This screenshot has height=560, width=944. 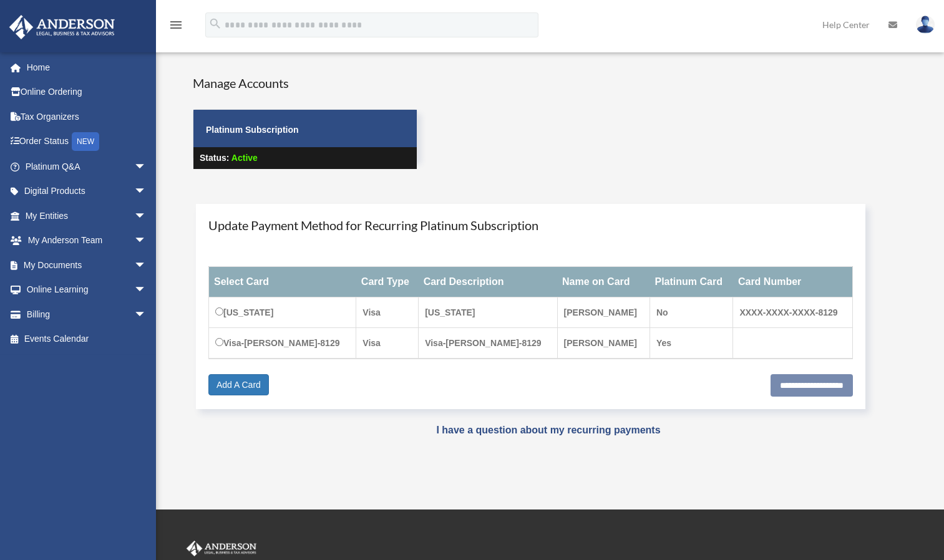 I want to click on th: Card Description, so click(x=488, y=282).